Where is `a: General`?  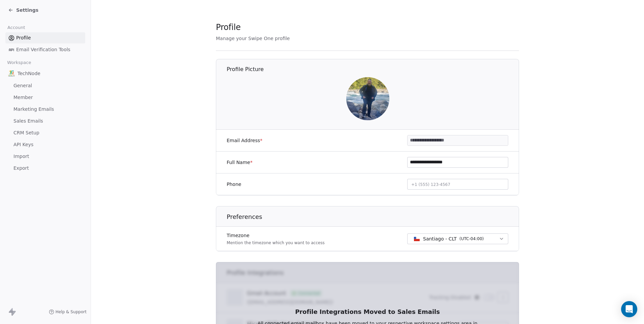 a: General is located at coordinates (45, 85).